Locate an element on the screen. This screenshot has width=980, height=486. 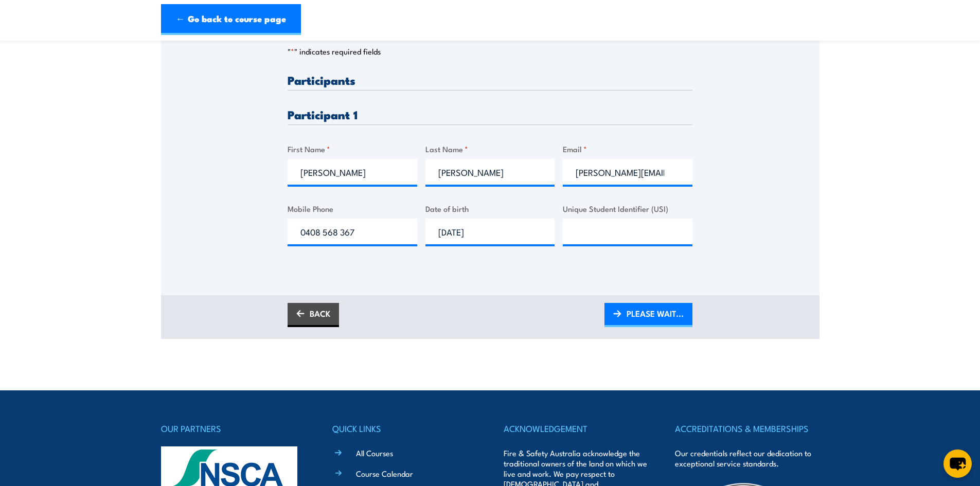
h3: Participants is located at coordinates (490, 79).